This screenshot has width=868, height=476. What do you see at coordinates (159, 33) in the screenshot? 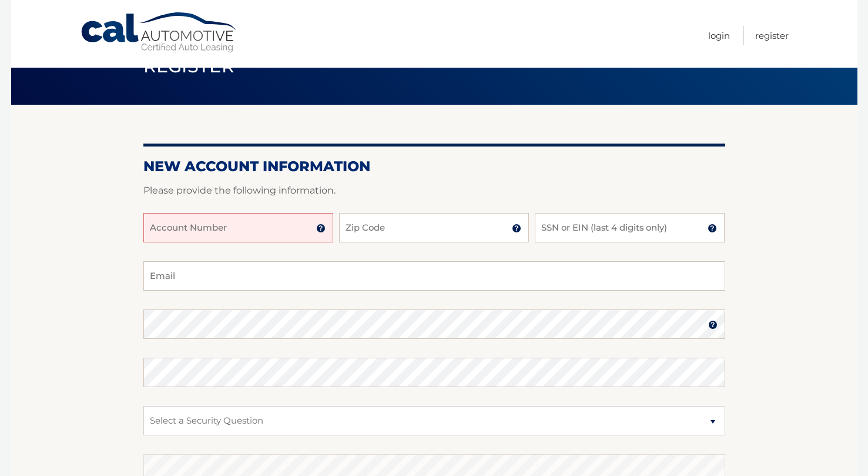
I see `a: Cal Automotive` at bounding box center [159, 33].